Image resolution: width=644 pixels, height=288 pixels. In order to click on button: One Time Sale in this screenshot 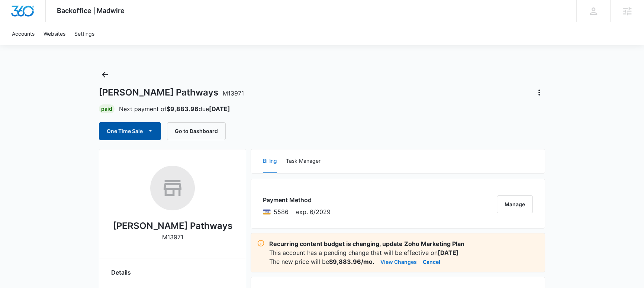, I will do `click(130, 131)`.